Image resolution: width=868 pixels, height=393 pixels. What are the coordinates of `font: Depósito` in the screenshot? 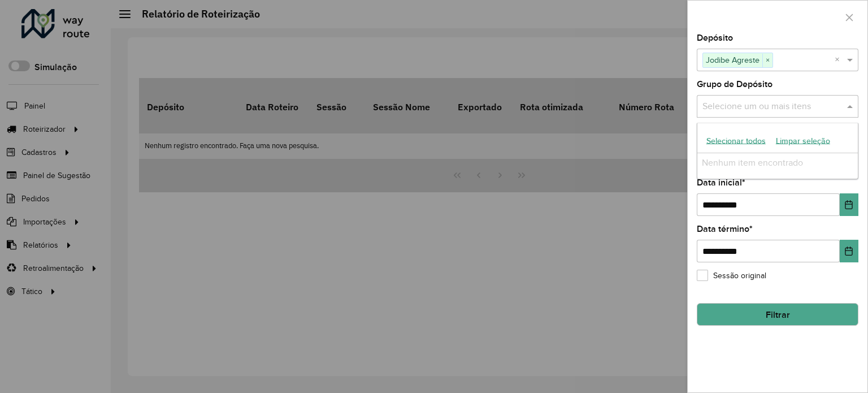 It's located at (715, 38).